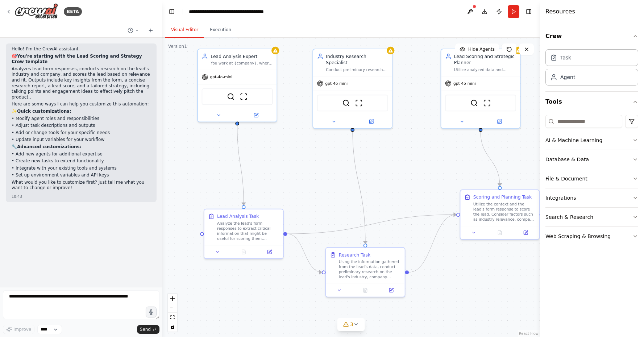 Image resolution: width=644 pixels, height=337 pixels. Describe the element at coordinates (81, 119) in the screenshot. I see `p: • Modify agent roles and responsibilities` at that location.